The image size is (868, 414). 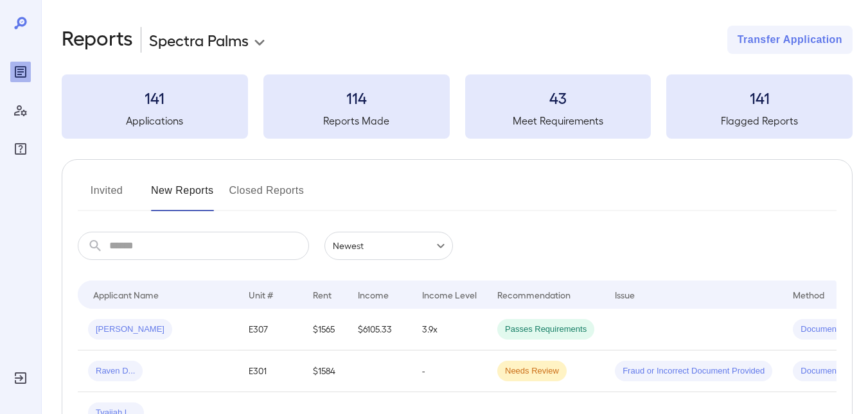 I want to click on div: Reports, so click(x=20, y=72).